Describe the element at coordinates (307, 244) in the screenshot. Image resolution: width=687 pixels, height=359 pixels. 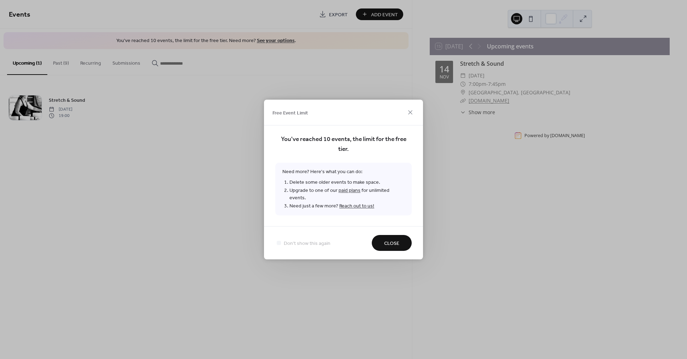
I see `span: Don't show this again` at that location.